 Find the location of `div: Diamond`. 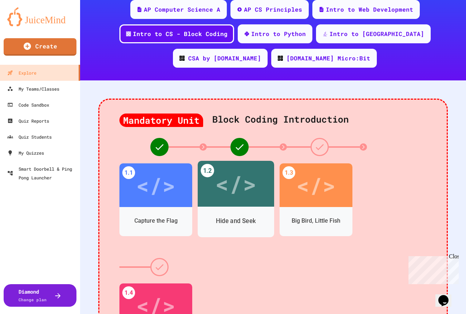

div: Diamond is located at coordinates (32, 295).